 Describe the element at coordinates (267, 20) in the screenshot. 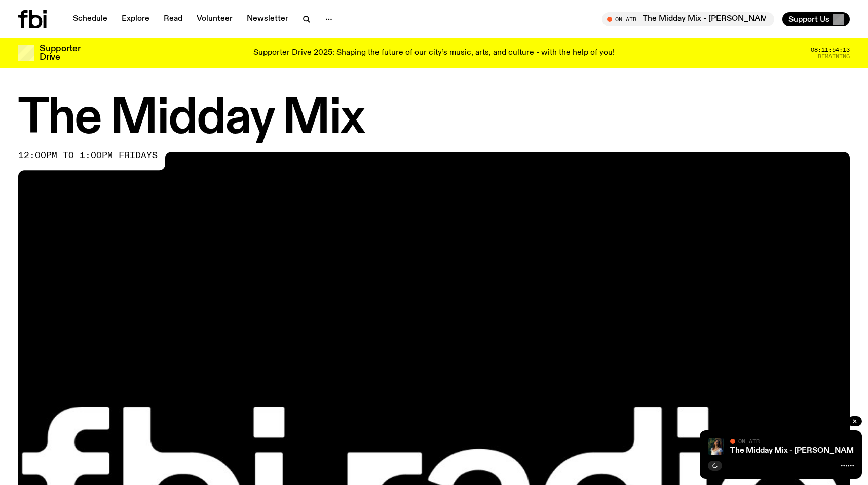

I see `a: Newsletter` at that location.